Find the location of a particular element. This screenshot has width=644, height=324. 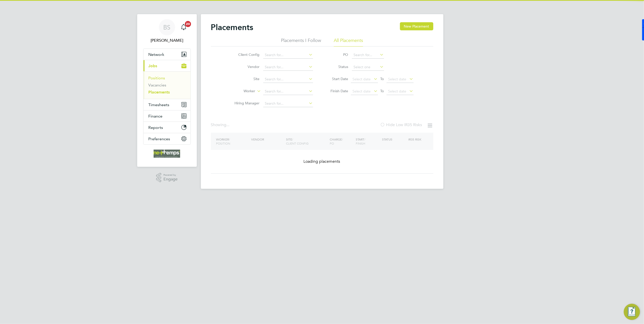

span: 20 is located at coordinates (188, 24).